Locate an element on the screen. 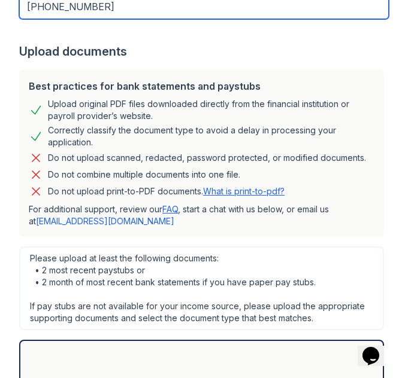 The width and height of the screenshot is (408, 378). div: Do not upload scanned, redacted, password protected, or modified documents. is located at coordinates (207, 158).